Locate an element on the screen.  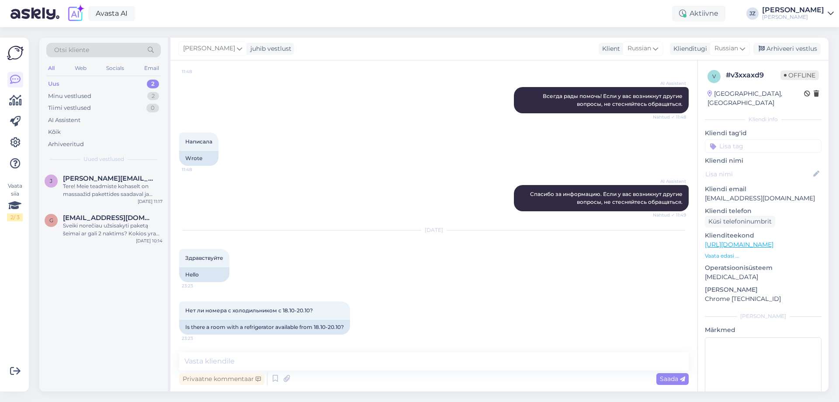
span: Saada is located at coordinates (672, 378).